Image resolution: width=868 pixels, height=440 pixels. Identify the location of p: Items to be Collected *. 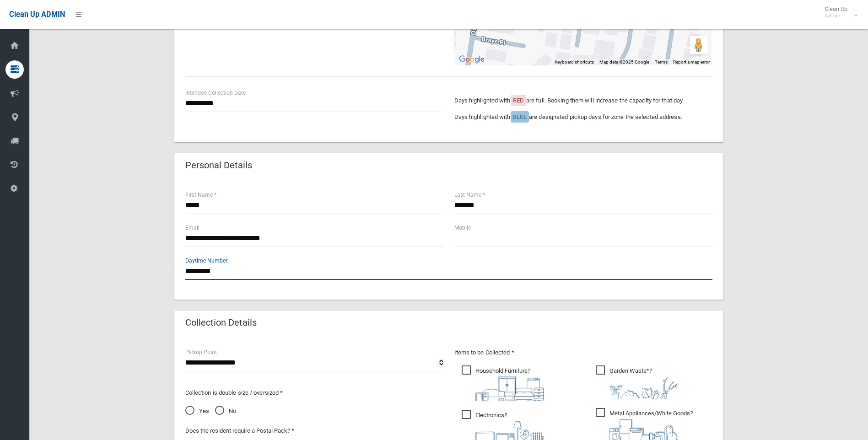
(583, 353).